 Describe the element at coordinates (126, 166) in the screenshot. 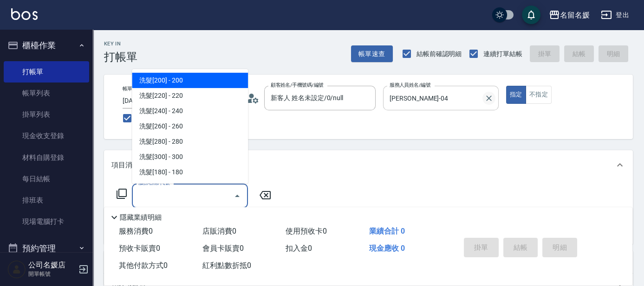

I see `p: 項目消費` at that location.